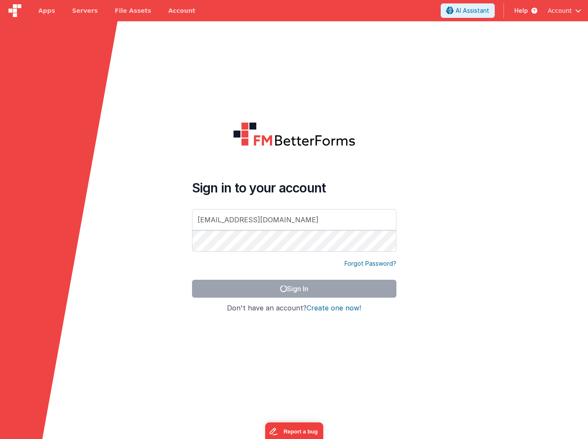 The height and width of the screenshot is (439, 588). I want to click on span: Account, so click(560, 11).